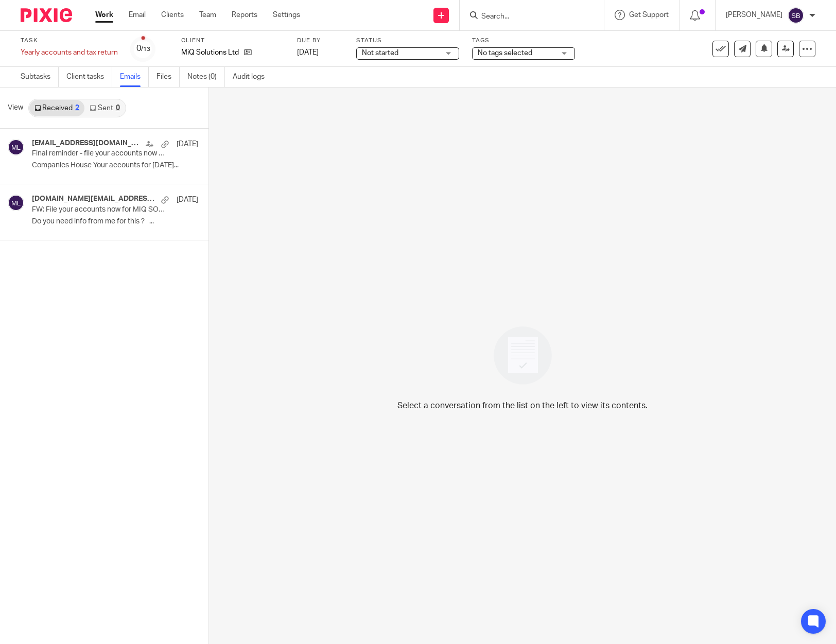  I want to click on img: Pixie, so click(46, 15).